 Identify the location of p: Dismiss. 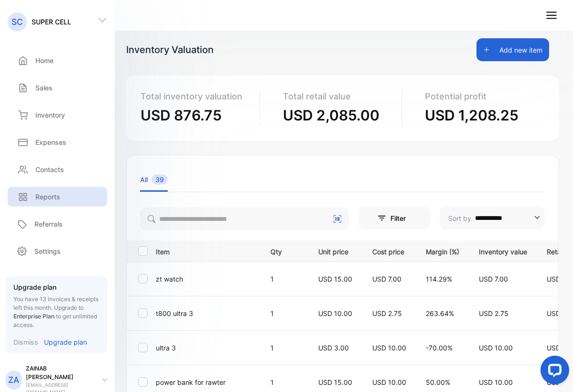
(26, 342).